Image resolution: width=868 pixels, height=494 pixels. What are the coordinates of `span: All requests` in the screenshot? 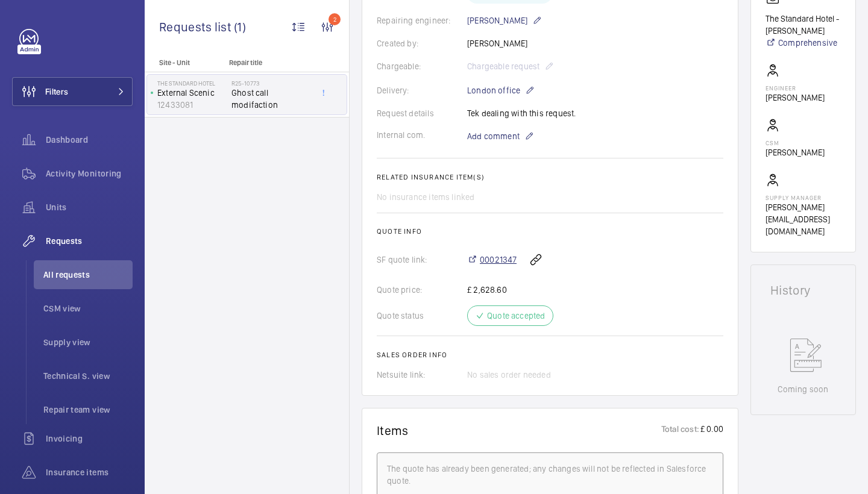 It's located at (88, 275).